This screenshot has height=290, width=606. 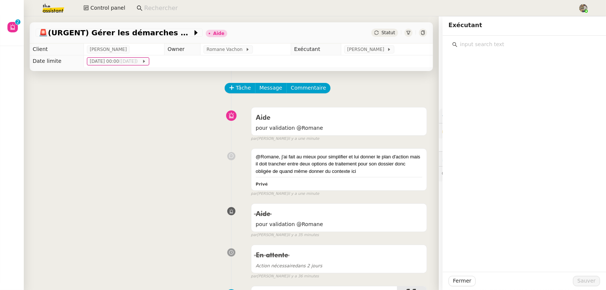 What do you see at coordinates (527, 44) in the screenshot?
I see `input: input search text` at bounding box center [527, 44].